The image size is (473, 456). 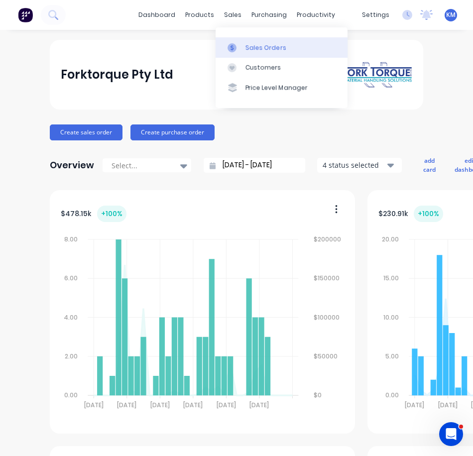 I want to click on div: Overview, so click(x=72, y=165).